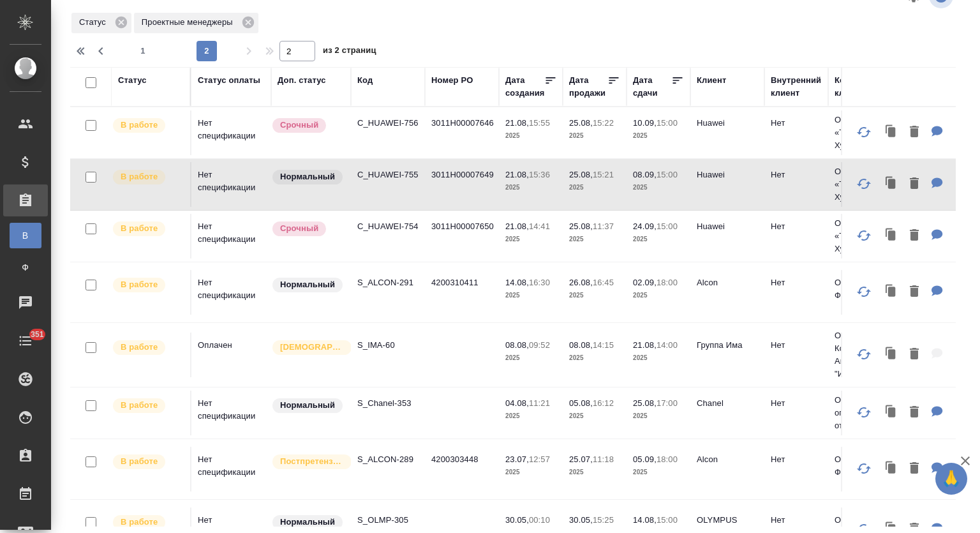  Describe the element at coordinates (25, 236) in the screenshot. I see `span: В` at that location.